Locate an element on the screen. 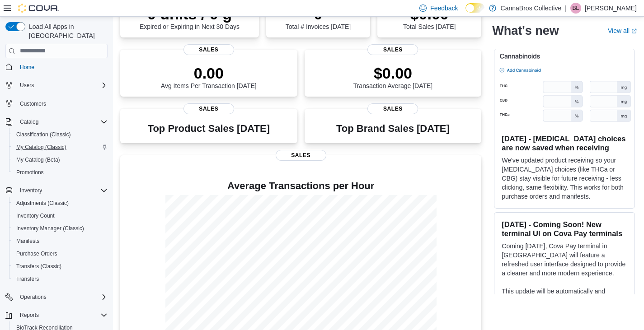 Image resolution: width=644 pixels, height=330 pixels. input: Dark Mode is located at coordinates (475, 8).